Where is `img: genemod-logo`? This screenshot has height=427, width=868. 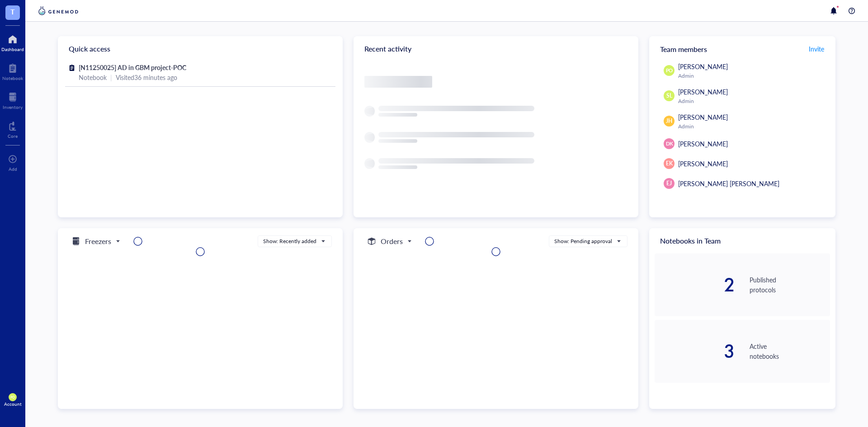 img: genemod-logo is located at coordinates (58, 11).